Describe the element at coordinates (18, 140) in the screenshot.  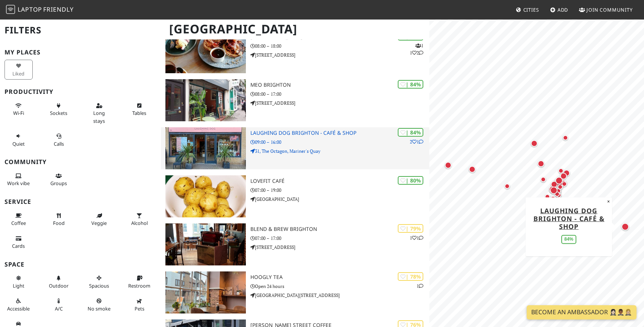
I see `button: Quiet` at that location.